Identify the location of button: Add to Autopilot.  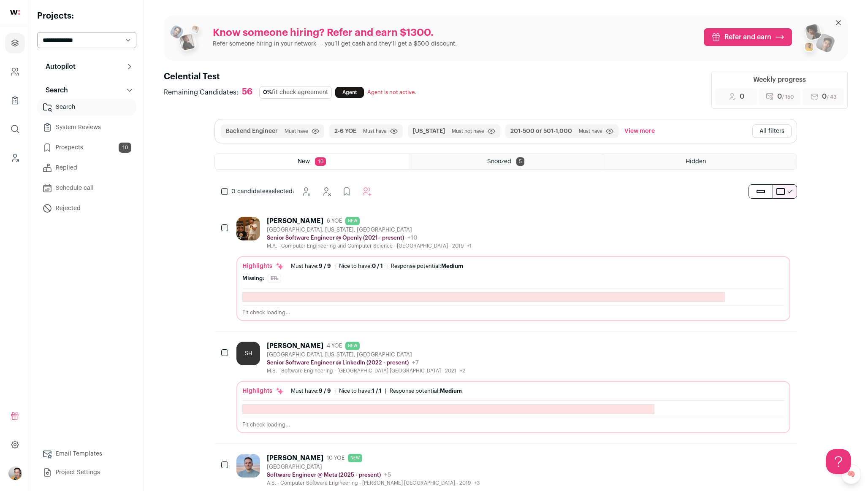
(367, 192).